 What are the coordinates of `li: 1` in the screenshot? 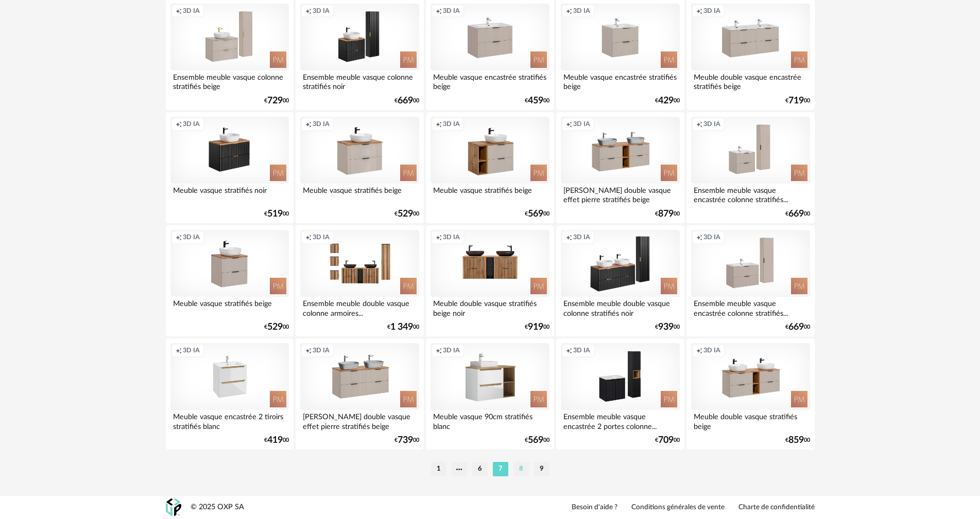 It's located at (438, 469).